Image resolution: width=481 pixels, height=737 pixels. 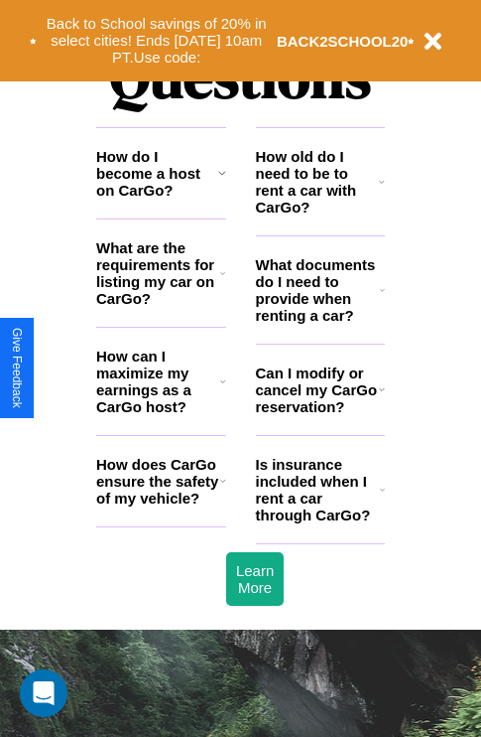 I want to click on h3: Is insurance included when I rent a car through CarGo?, so click(x=318, y=489).